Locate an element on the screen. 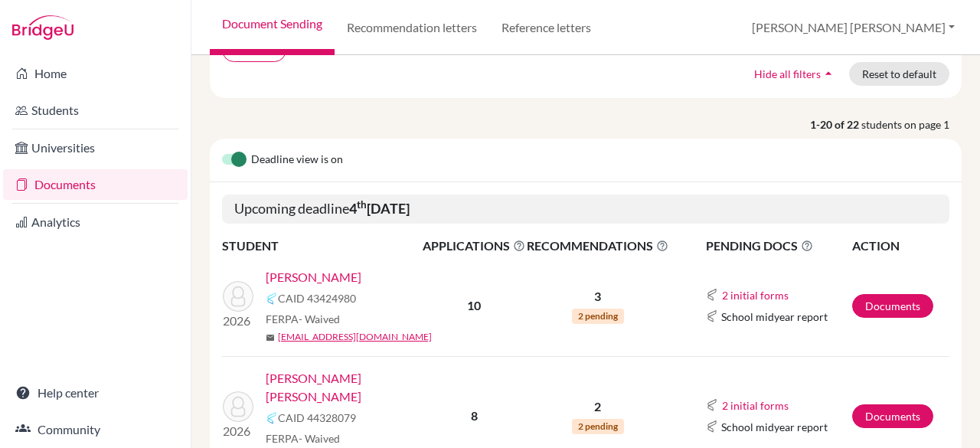 The height and width of the screenshot is (448, 980). span: CAID 43424980 is located at coordinates (317, 298).